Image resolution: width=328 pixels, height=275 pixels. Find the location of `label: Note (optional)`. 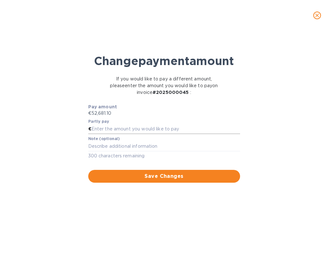

label: Note (optional) is located at coordinates (104, 139).